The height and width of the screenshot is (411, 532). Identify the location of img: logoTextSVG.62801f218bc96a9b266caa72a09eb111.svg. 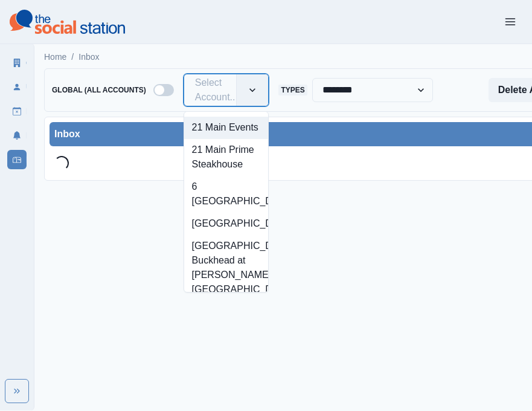
(67, 22).